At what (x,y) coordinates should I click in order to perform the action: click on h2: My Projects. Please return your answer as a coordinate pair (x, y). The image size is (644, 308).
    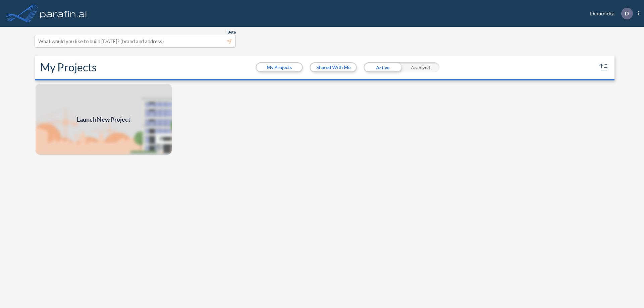
    Looking at the image, I should click on (68, 67).